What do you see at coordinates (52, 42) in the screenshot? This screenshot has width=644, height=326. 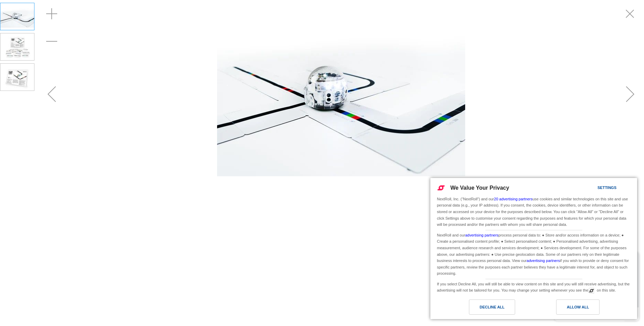 I see `div: Zoom out` at bounding box center [52, 42].